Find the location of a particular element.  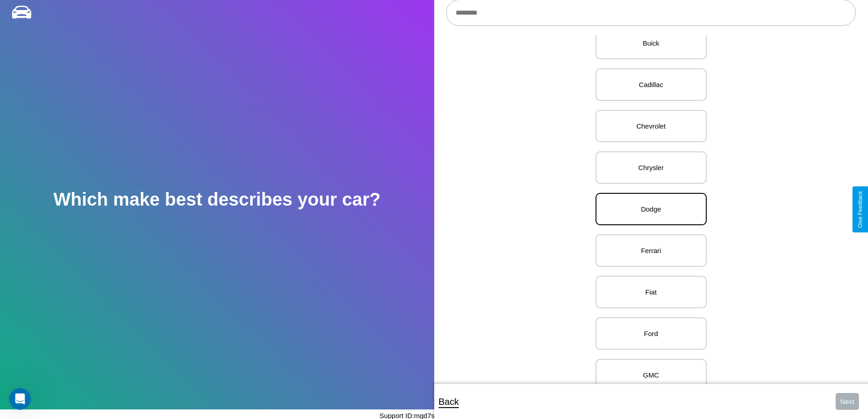

p: GMC is located at coordinates (651, 375).